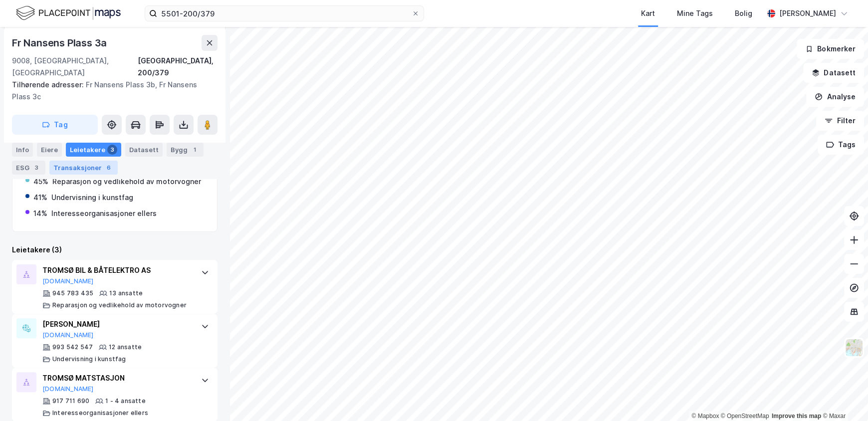 The height and width of the screenshot is (421, 868). Describe the element at coordinates (194, 150) in the screenshot. I see `div: 1` at that location.